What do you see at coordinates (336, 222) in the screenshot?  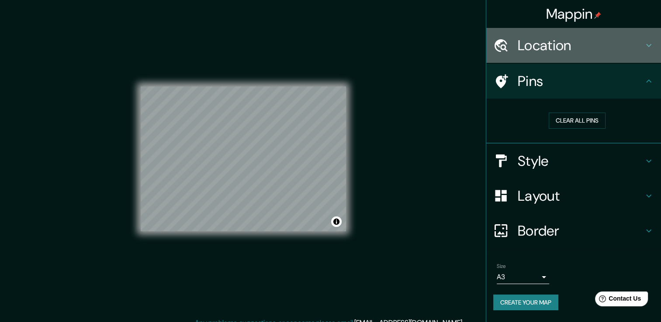 I see `button: Toggle attribution` at bounding box center [336, 222].